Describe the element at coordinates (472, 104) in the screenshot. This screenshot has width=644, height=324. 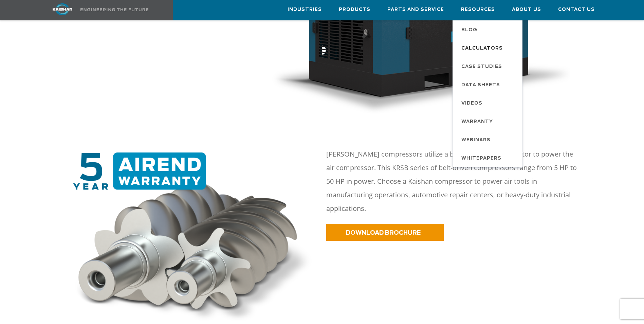
I see `span: Videos` at that location.